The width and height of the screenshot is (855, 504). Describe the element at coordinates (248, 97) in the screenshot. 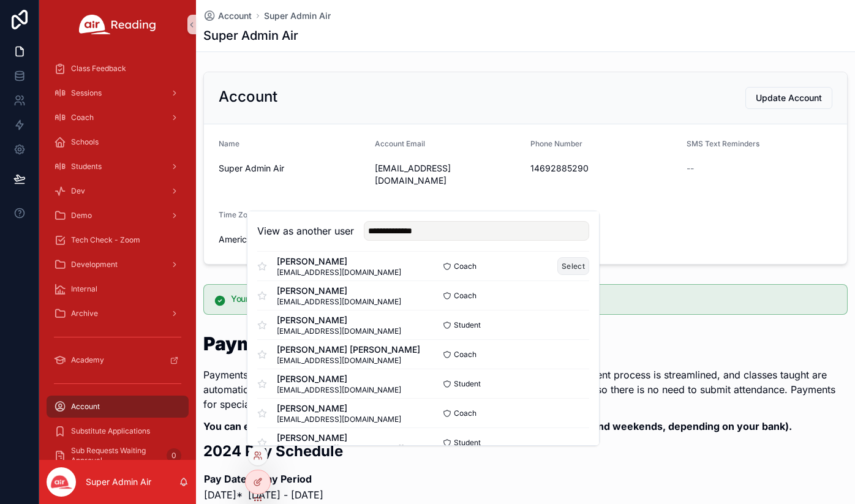

I see `h2: Account` at that location.